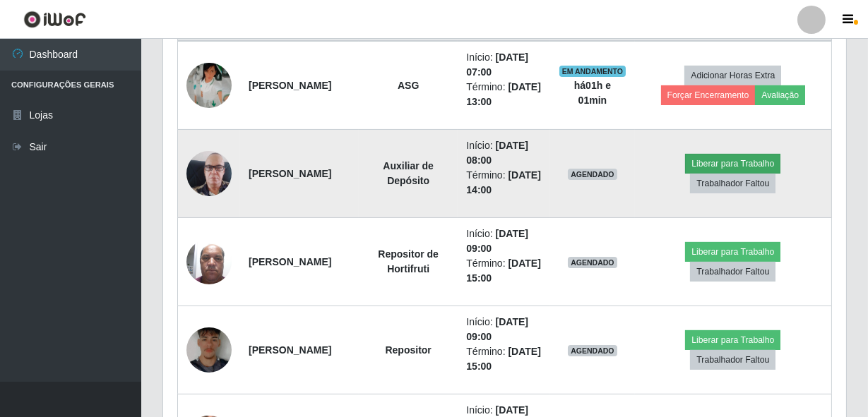 The height and width of the screenshot is (417, 868). Describe the element at coordinates (409, 85) in the screenshot. I see `strong: ASG` at that location.